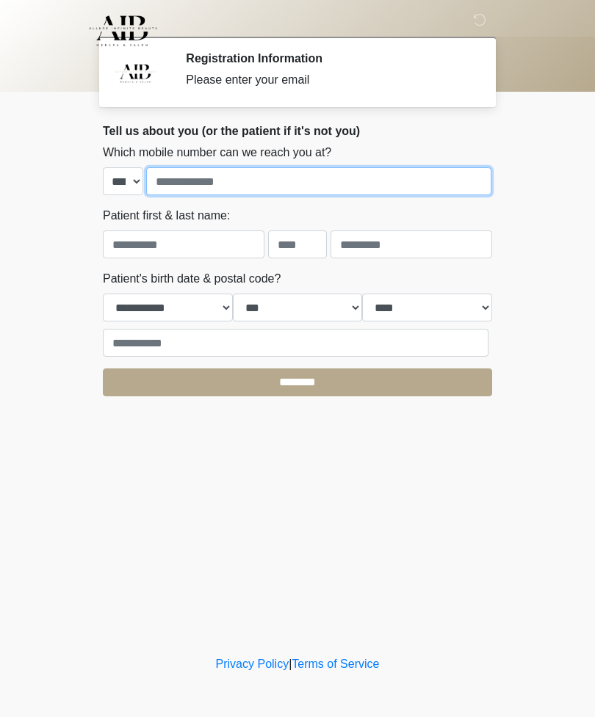 The image size is (595, 717). I want to click on label: Patient's birth date & postal code?, so click(192, 279).